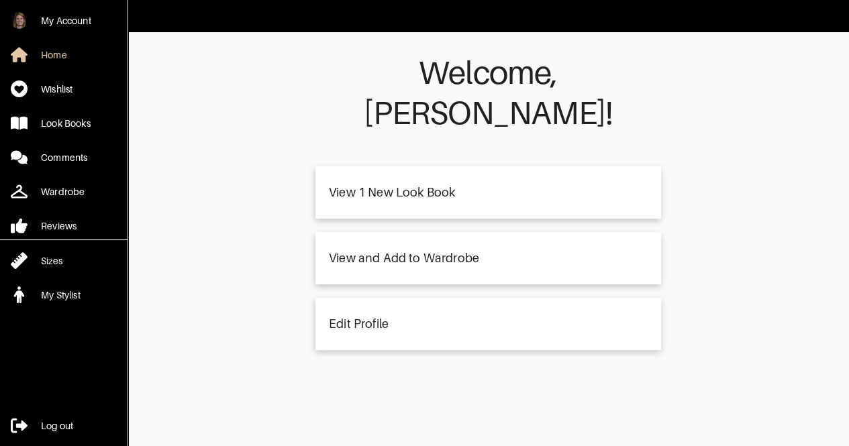  Describe the element at coordinates (52, 261) in the screenshot. I see `div: Sizes` at that location.